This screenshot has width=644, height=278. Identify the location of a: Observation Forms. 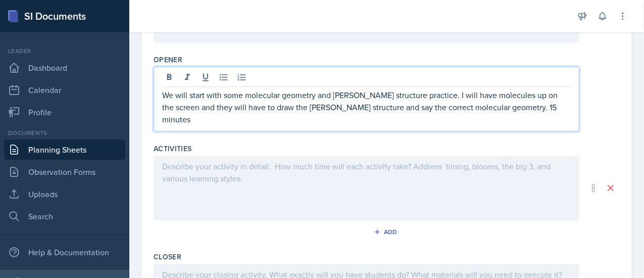
(65, 172).